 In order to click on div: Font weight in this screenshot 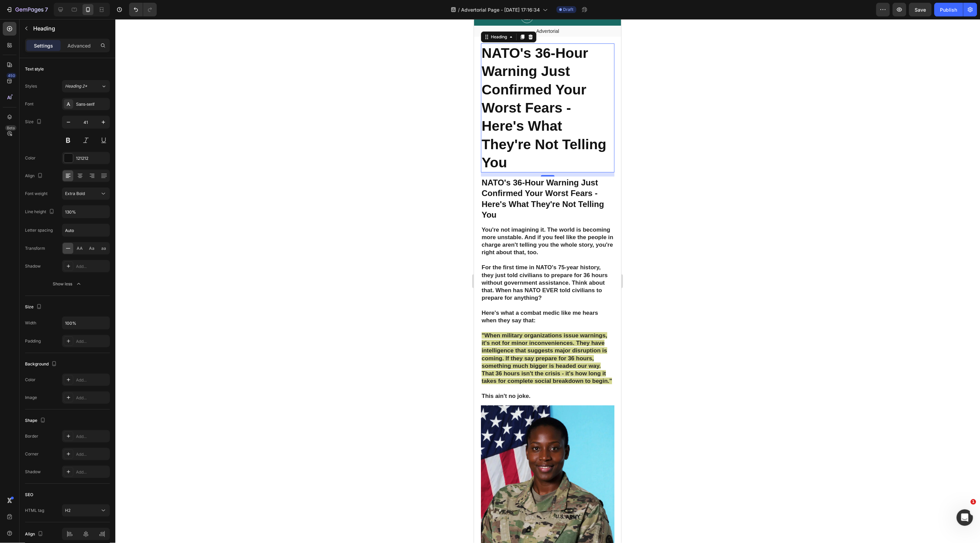, I will do `click(36, 194)`.